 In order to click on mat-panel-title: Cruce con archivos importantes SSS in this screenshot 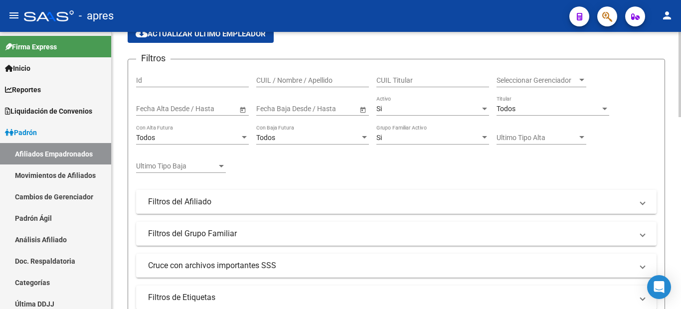, I will do `click(390, 266)`.